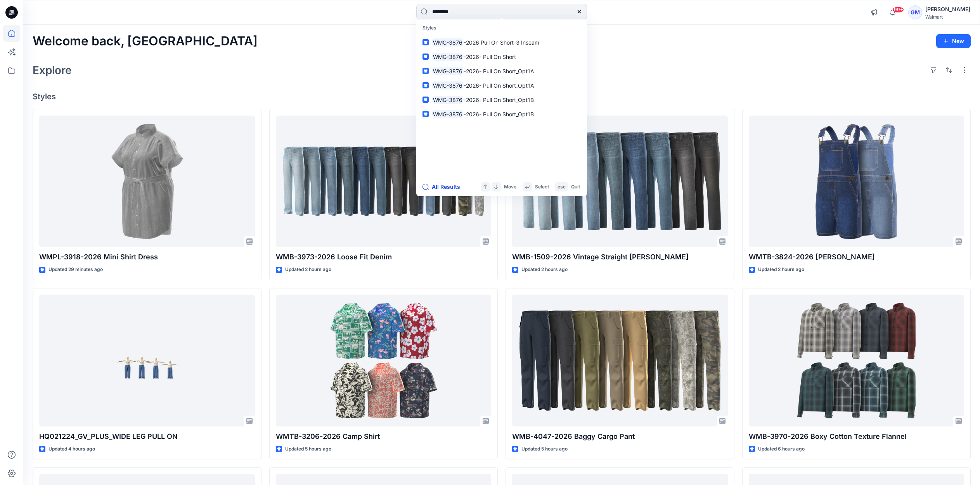 Image resolution: width=980 pixels, height=485 pixels. I want to click on p: WMB-3970-2026 Boxy Cotton Texture Flannel, so click(856, 437).